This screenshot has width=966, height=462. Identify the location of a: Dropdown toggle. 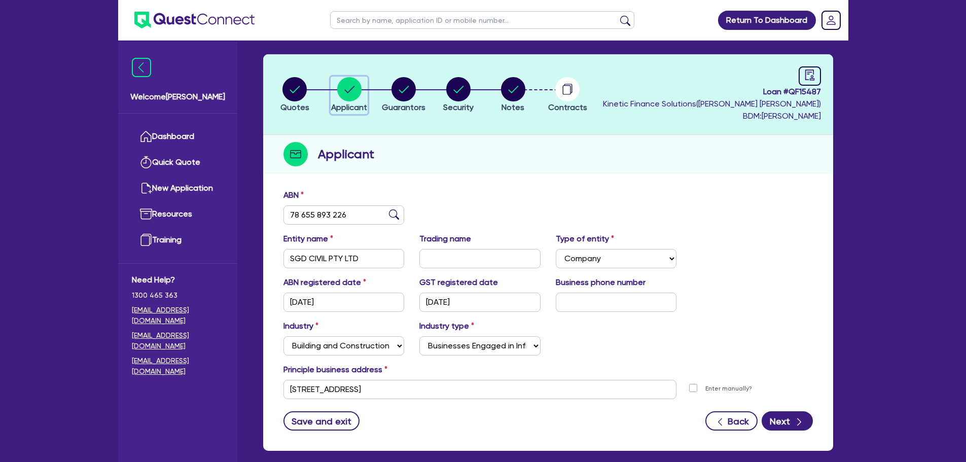
(831, 20).